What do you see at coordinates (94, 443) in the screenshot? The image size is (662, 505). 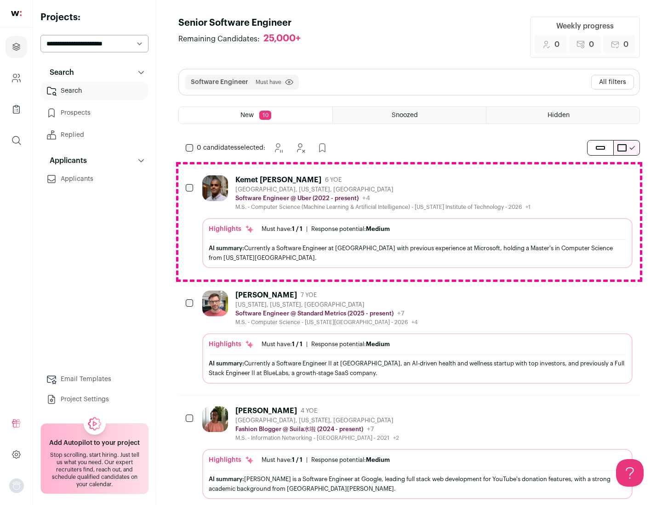 I see `h2: Add Autopilot to your project` at bounding box center [94, 443].